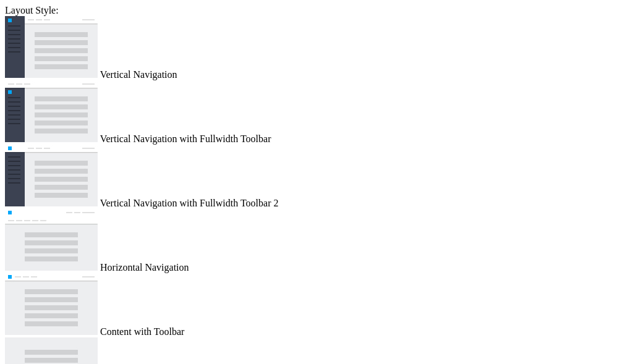 This screenshot has height=364, width=633. I want to click on md-radio-button: Vertical Navigation with Fullwidth Toolbar 2, so click(316, 177).